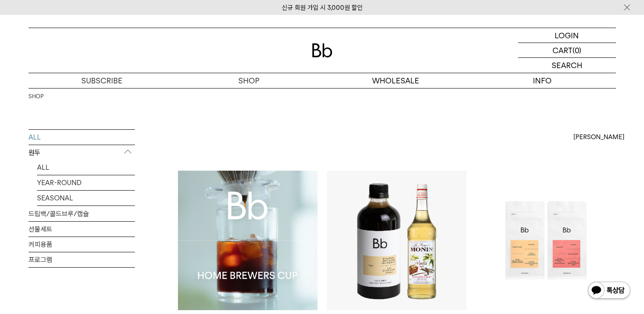  What do you see at coordinates (82, 229) in the screenshot?
I see `a: 선물세트` at bounding box center [82, 229].